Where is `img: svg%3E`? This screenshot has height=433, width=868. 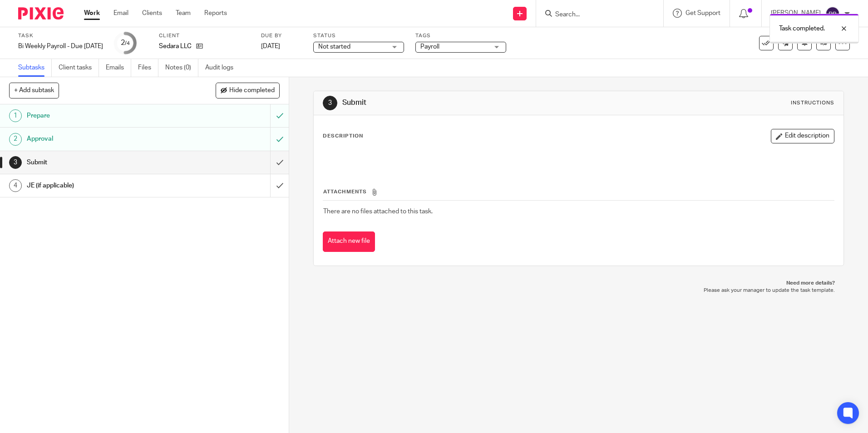
img: svg%3E is located at coordinates (832, 14).